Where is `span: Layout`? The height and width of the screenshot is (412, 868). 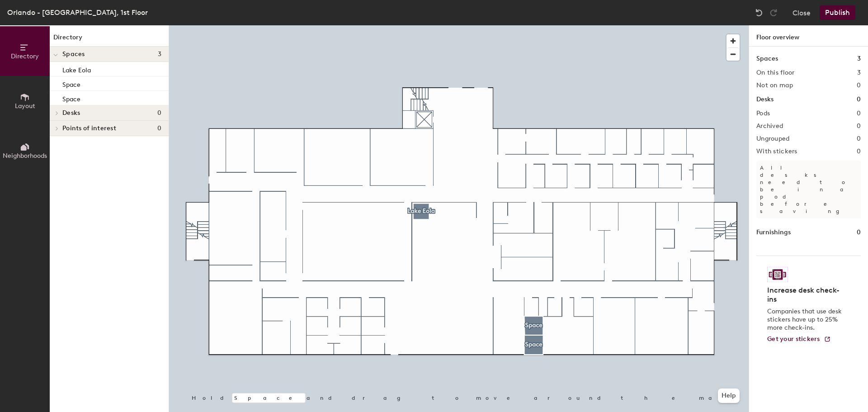
span: Layout is located at coordinates (25, 106).